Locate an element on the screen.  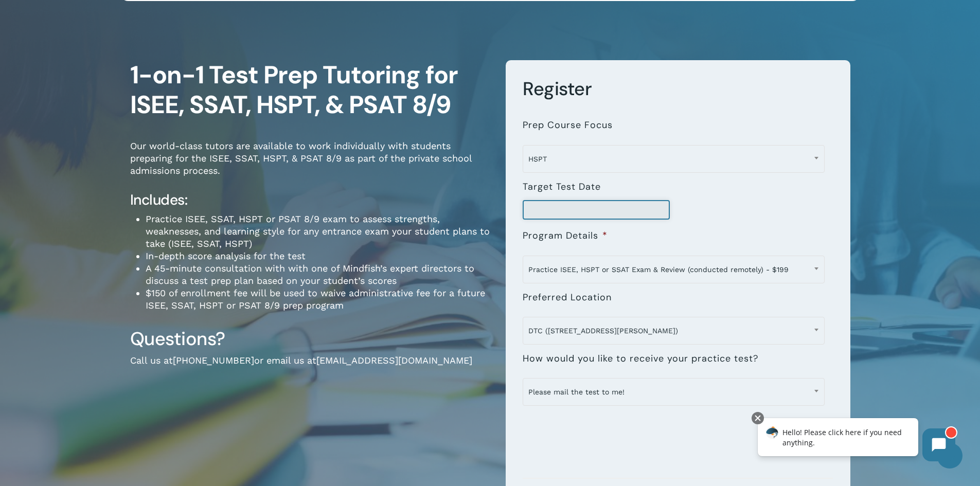
label: Prep Course Focus is located at coordinates (567, 125).